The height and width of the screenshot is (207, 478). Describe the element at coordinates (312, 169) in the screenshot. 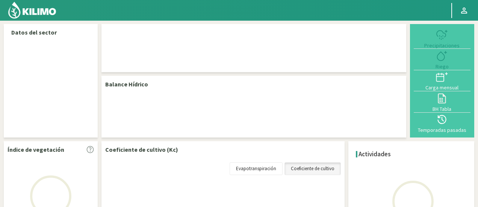

I see `a: Coeficiente de cultivo` at that location.